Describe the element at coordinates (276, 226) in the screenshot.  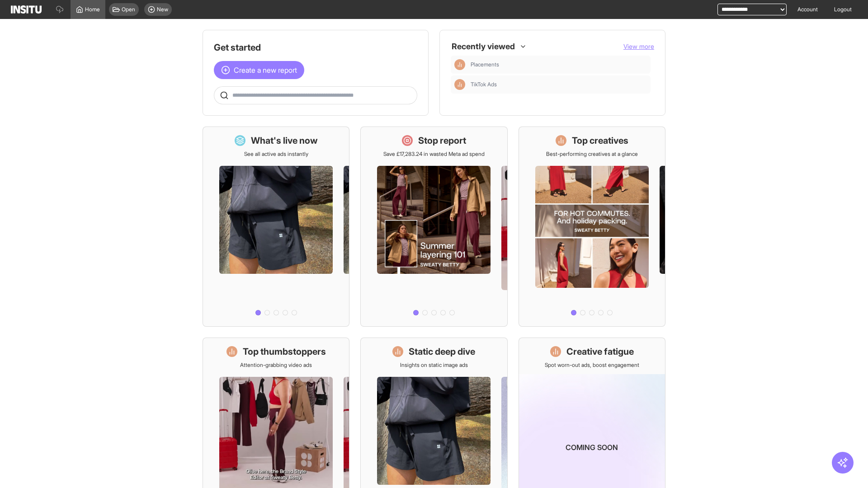
I see `a: What's live nowSee all active ads instantly` at that location.